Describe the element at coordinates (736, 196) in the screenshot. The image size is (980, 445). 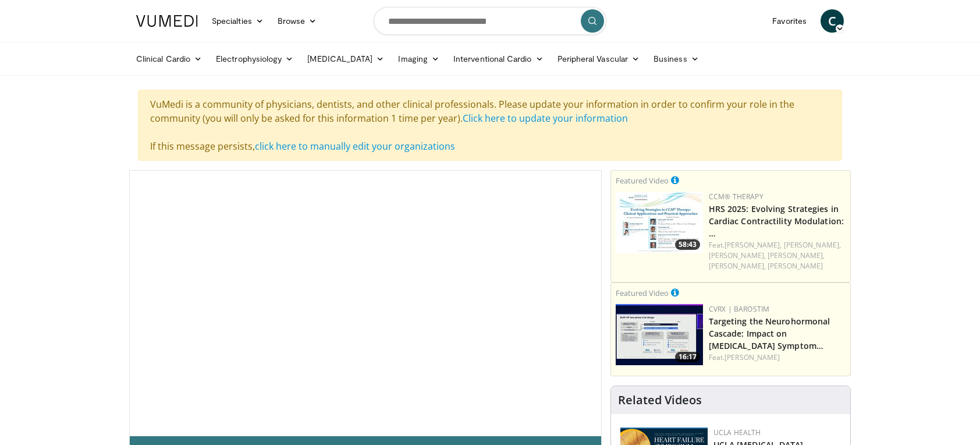
I see `a: CCM® Therapy` at that location.